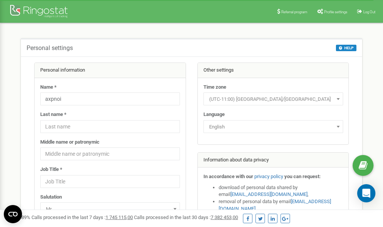 The width and height of the screenshot is (383, 227). I want to click on label: Name *, so click(48, 87).